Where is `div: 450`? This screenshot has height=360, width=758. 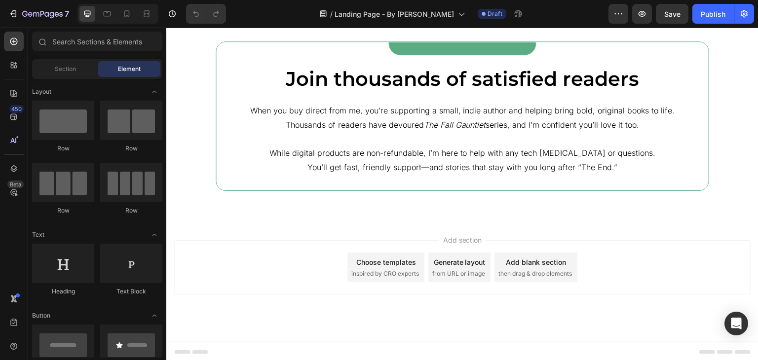
div: 450 is located at coordinates (16, 109).